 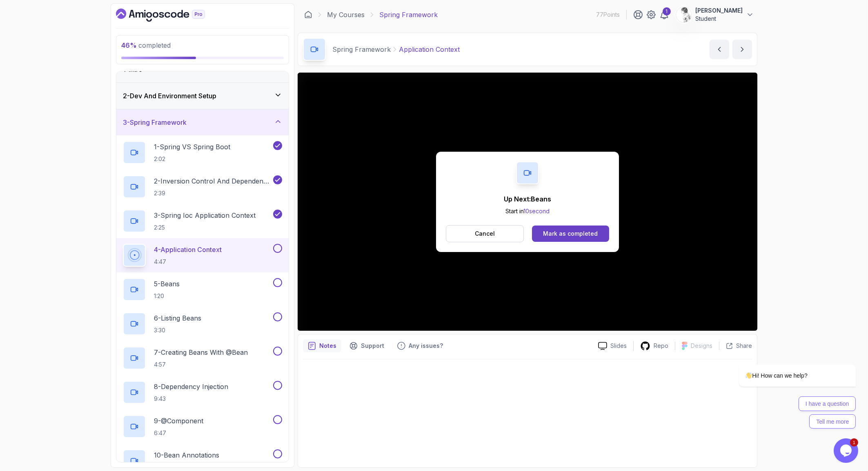 I want to click on div: 👋Hi! How can we help?I have a questionTell me more, so click(x=74, y=106).